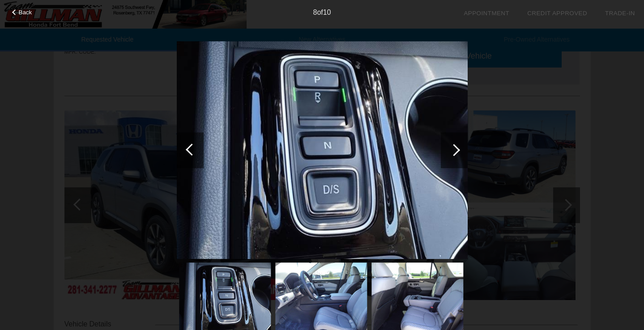 The image size is (644, 330). Describe the element at coordinates (620, 13) in the screenshot. I see `a: Trade-In` at that location.